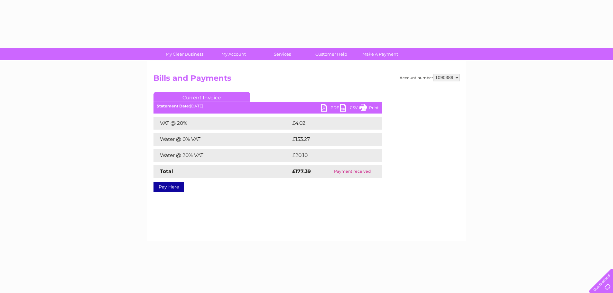  What do you see at coordinates (222, 123) in the screenshot?
I see `td: VAT @ 20%` at bounding box center [222, 123].